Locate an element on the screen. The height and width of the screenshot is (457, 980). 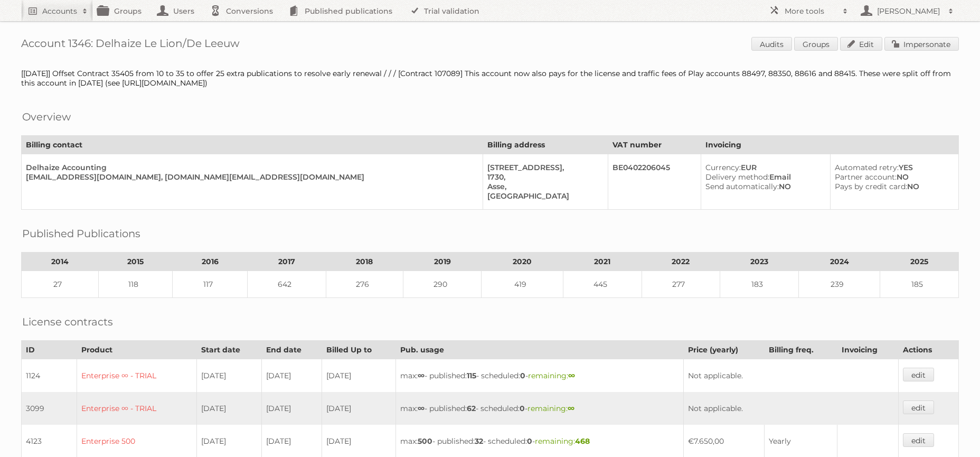
td: 419 is located at coordinates (522, 284).